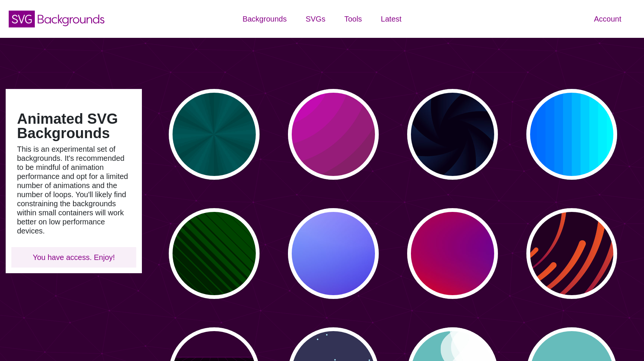 The image size is (644, 361). I want to click on button: animated blue and pink gradient, so click(333, 253).